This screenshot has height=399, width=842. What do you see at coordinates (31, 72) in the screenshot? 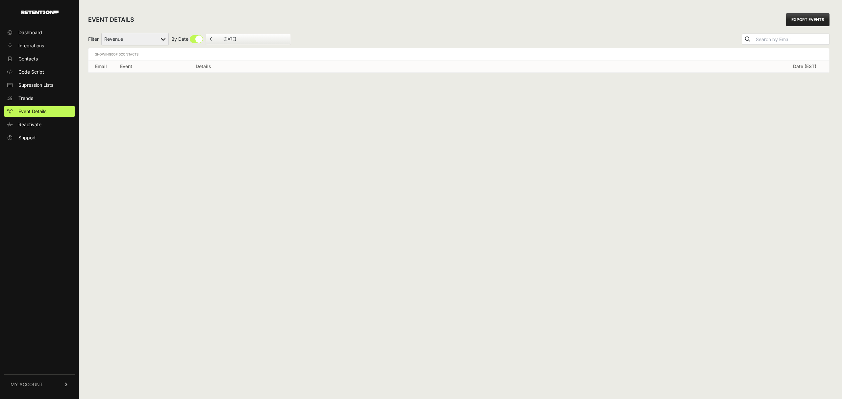
I see `span: Code Script` at bounding box center [31, 72].